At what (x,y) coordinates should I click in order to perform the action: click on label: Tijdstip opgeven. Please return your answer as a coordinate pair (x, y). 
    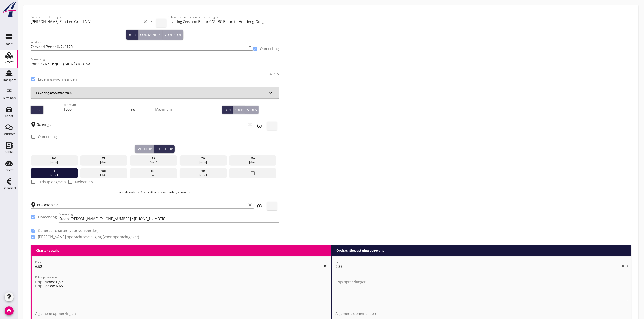
    Looking at the image, I should click on (52, 182).